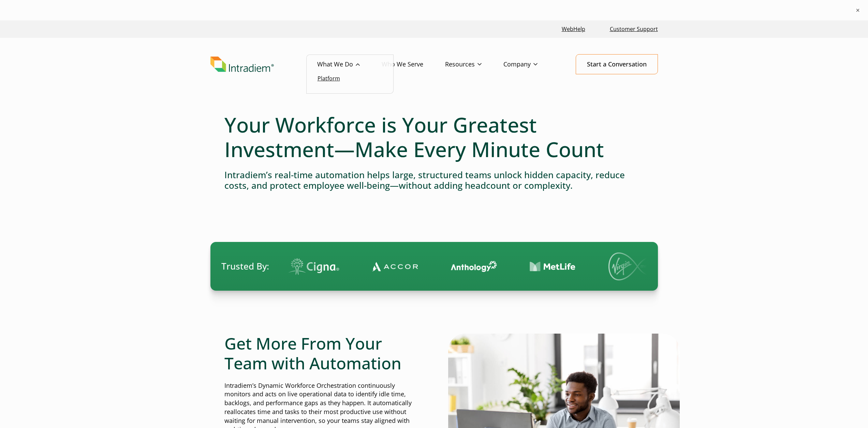 The image size is (868, 428). What do you see at coordinates (245, 266) in the screenshot?
I see `span: Trusted By:` at bounding box center [245, 266].